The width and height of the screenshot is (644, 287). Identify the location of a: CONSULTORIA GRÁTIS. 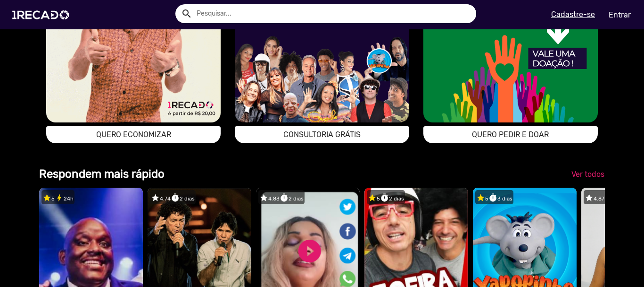
(322, 134).